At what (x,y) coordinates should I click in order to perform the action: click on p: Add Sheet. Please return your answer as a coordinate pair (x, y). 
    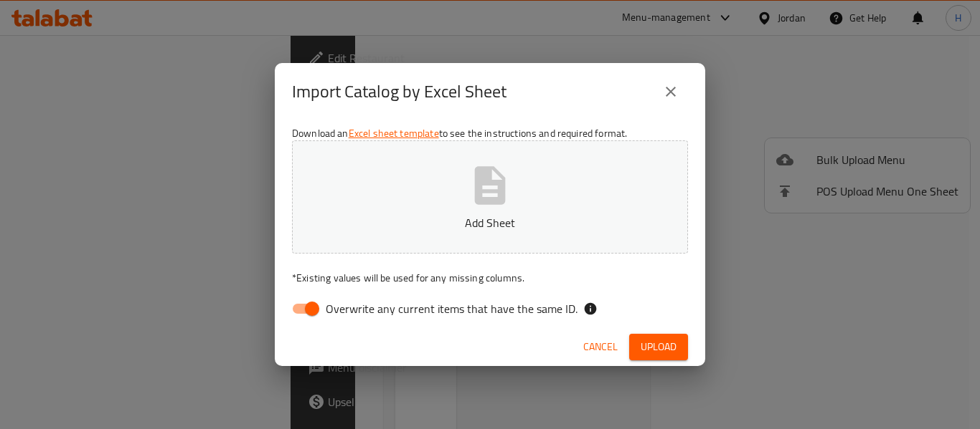
    Looking at the image, I should click on (490, 223).